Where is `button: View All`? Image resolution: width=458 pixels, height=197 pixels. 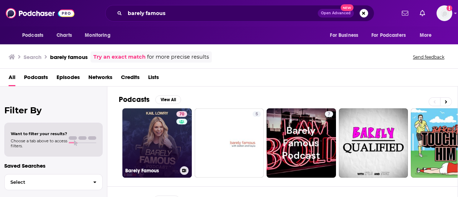
button: View All is located at coordinates (168, 100).